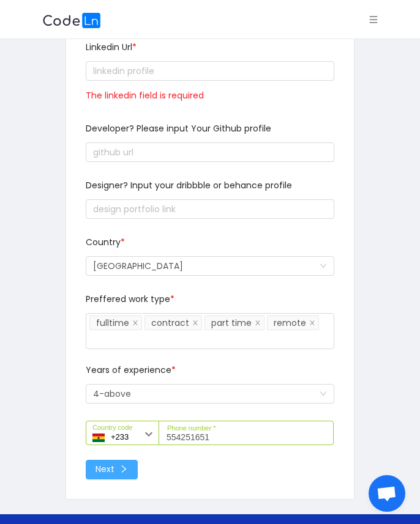 The width and height of the screenshot is (420, 524). I want to click on i: icon: menu, so click(373, 20).